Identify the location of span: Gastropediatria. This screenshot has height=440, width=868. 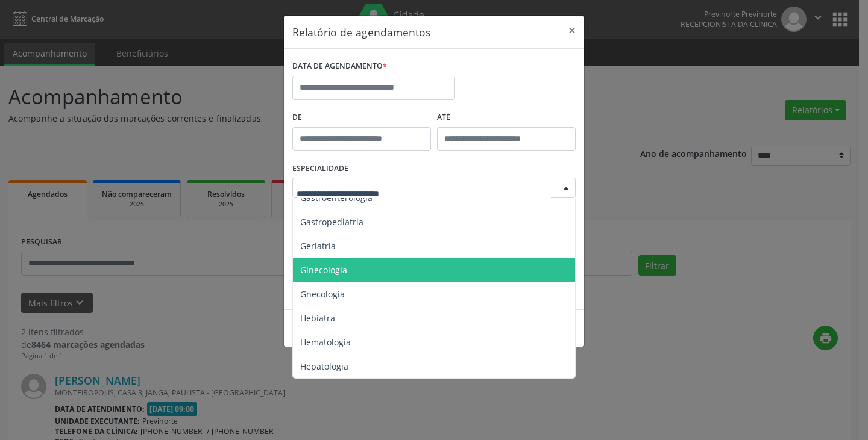
(331, 221).